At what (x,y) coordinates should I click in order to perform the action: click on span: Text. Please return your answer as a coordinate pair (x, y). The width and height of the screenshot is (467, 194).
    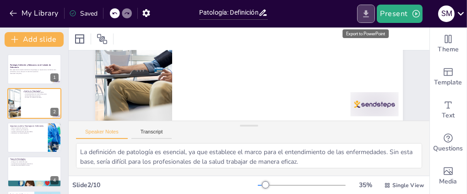
    Looking at the image, I should click on (449, 115).